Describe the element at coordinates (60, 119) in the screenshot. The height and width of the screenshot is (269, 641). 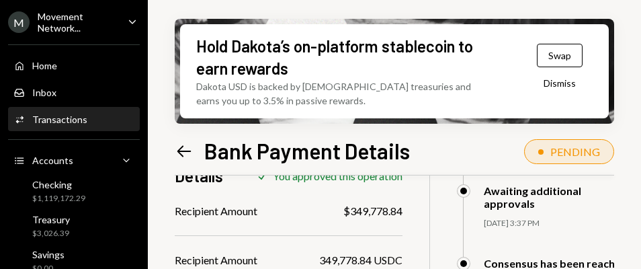
I see `div: Transactions` at that location.